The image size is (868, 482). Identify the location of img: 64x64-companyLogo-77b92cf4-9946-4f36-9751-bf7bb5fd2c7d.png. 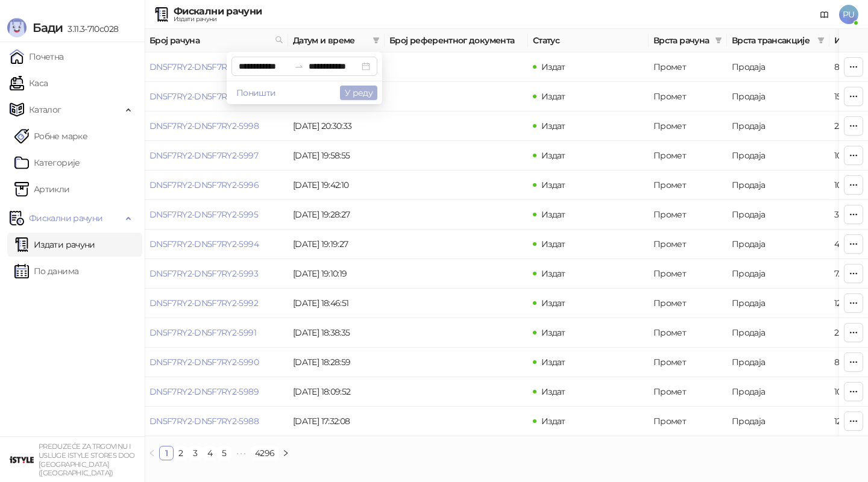
(22, 459).